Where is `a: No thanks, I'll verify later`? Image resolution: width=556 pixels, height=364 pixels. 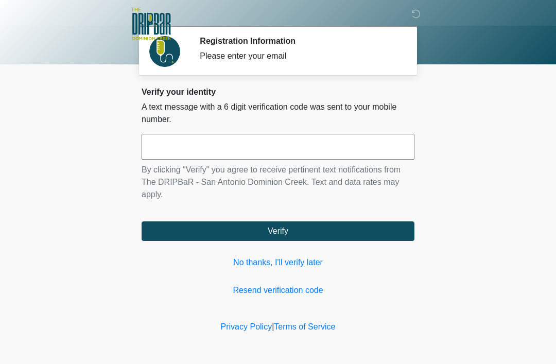 a: No thanks, I'll verify later is located at coordinates (278, 262).